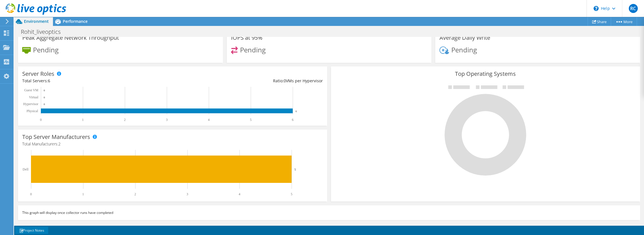 This screenshot has height=235, width=644. What do you see at coordinates (75, 21) in the screenshot?
I see `span: Performance` at bounding box center [75, 21].